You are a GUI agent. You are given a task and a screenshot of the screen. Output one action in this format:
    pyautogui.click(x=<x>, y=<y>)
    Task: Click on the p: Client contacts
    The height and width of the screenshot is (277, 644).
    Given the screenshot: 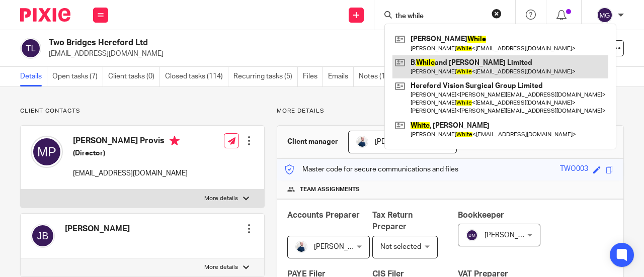 What is the action you would take?
    pyautogui.click(x=142, y=111)
    